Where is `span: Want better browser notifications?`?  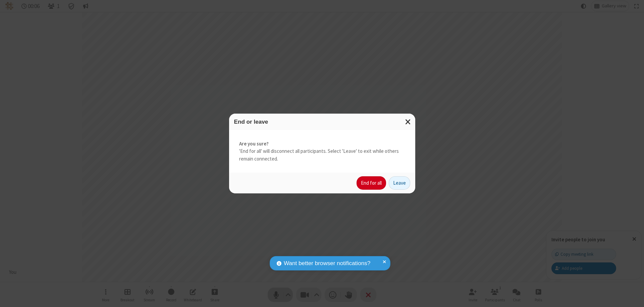 span: Want better browser notifications? is located at coordinates (327, 263).